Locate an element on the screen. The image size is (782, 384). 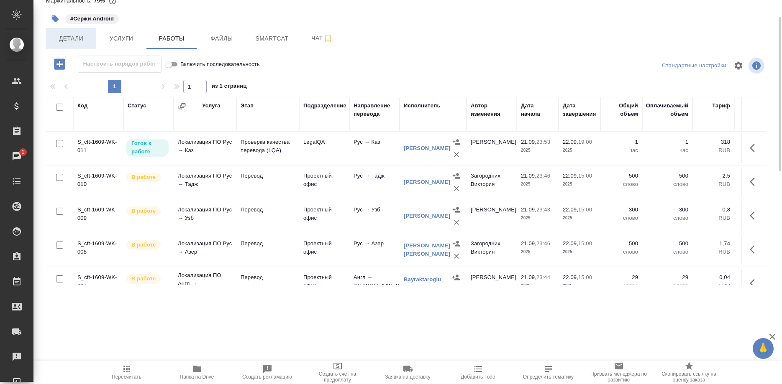
p: 23:46 is located at coordinates (543, 176).